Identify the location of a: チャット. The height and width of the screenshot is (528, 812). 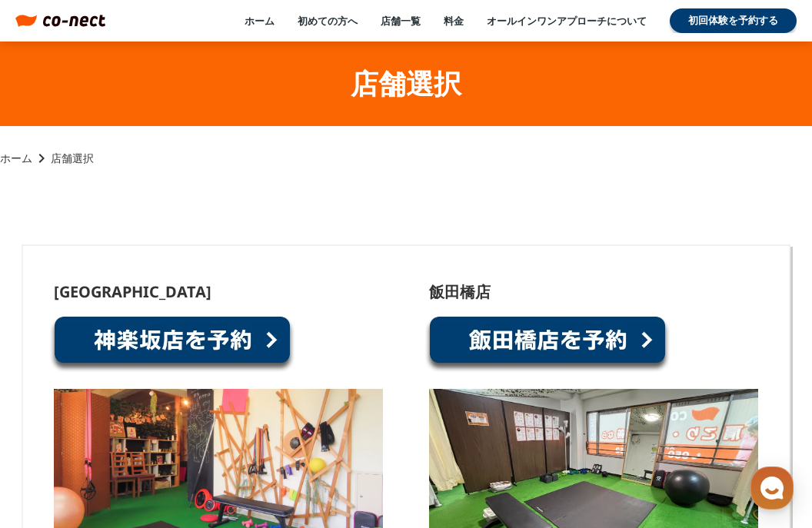
(150, 420).